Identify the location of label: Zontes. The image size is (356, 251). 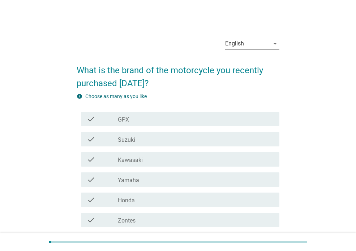
(126, 221).